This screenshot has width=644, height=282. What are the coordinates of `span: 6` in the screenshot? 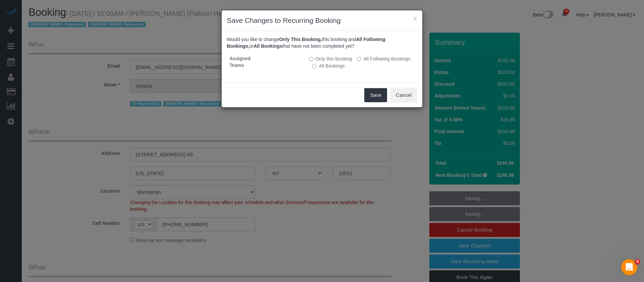 It's located at (638, 262).